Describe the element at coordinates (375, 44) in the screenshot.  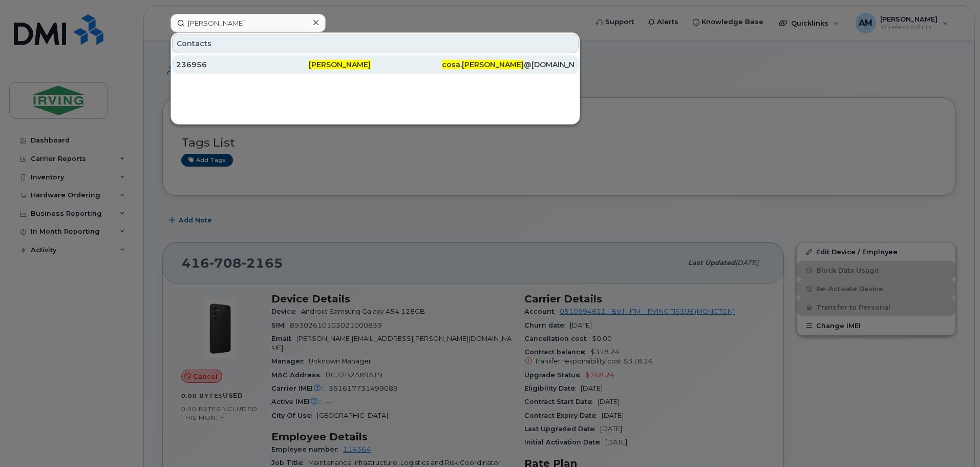
I see `div: Contacts` at that location.